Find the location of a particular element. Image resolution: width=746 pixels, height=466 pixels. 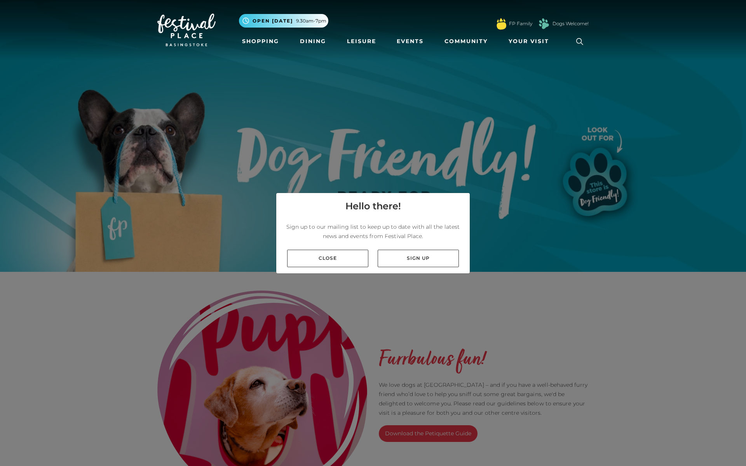

a: Community is located at coordinates (466, 41).